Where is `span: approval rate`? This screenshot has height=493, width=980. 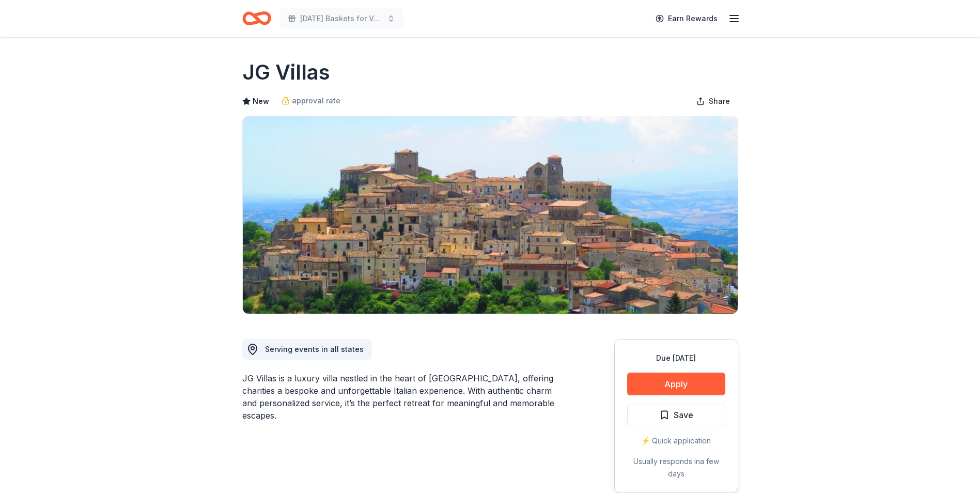 span: approval rate is located at coordinates (316, 101).